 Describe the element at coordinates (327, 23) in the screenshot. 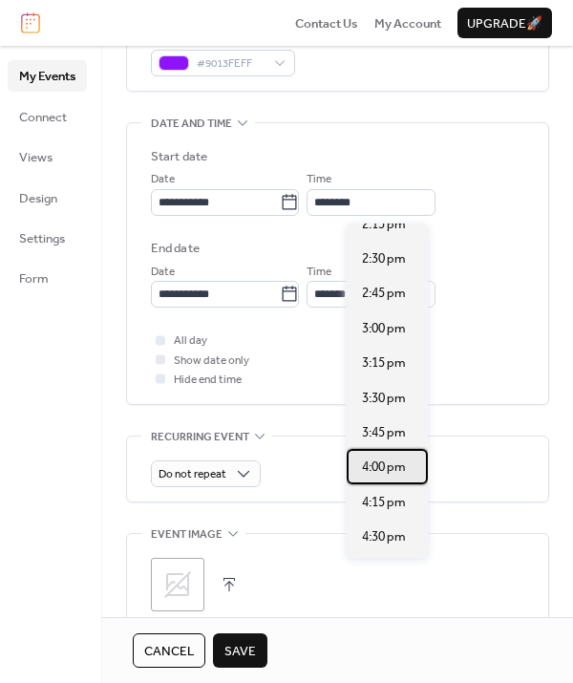

I see `a: Contact Us` at that location.